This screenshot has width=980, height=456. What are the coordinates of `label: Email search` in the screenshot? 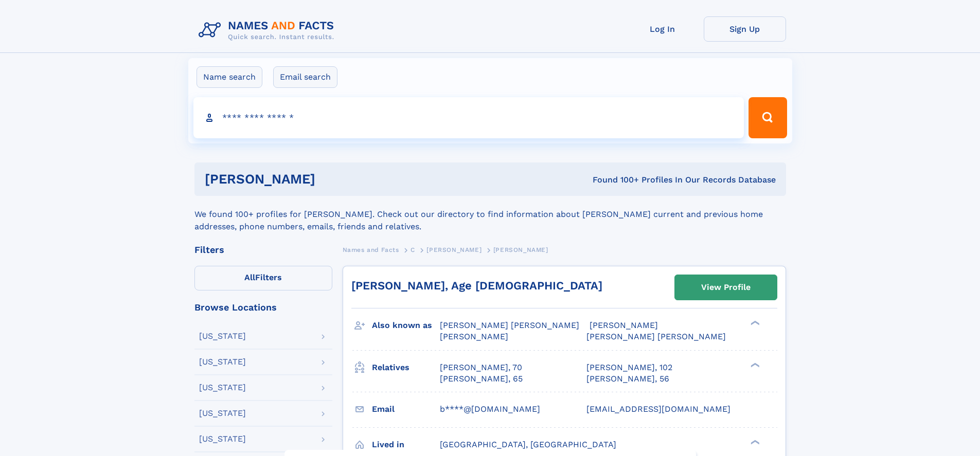 It's located at (305, 77).